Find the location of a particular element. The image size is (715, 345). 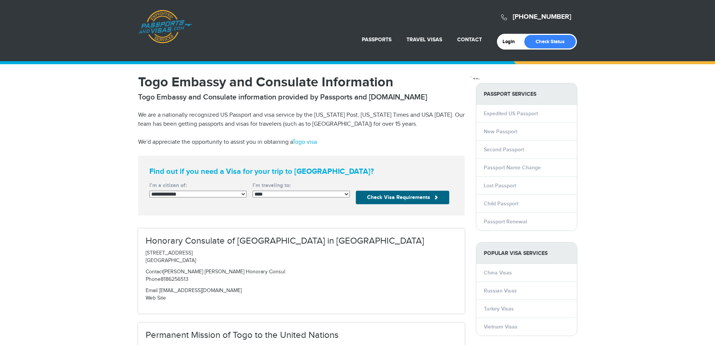

a: Web Site is located at coordinates (156, 298).